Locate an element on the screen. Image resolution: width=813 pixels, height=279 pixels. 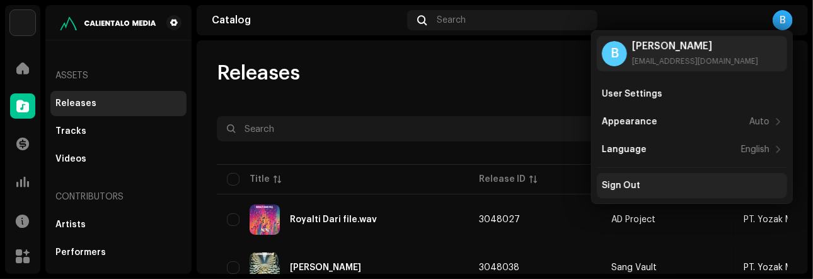
re-m-nav-item: User Settings is located at coordinates (692, 94).